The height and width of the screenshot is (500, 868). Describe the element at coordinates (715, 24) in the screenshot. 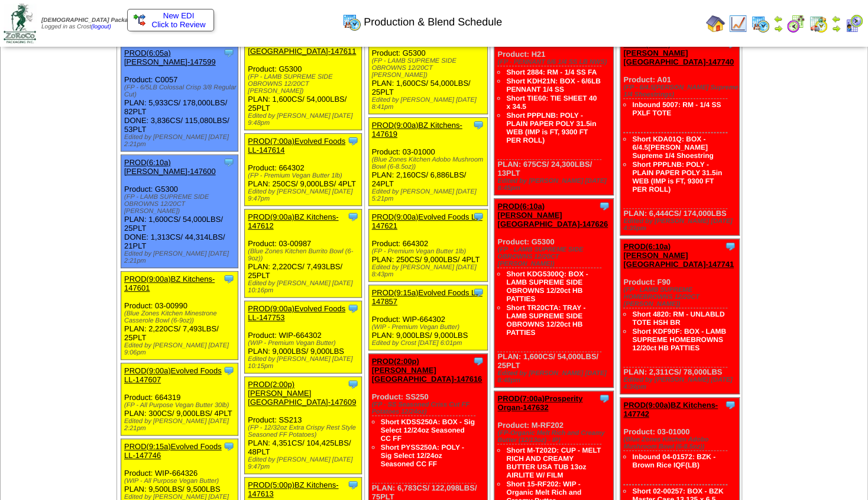

I see `img: home.gif` at that location.